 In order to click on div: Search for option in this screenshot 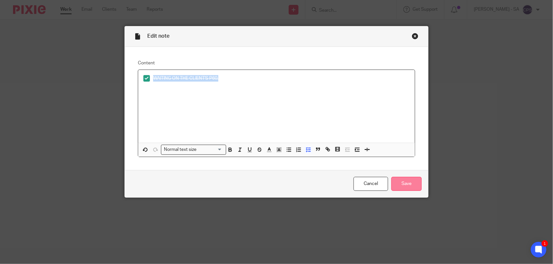, I will do `click(193, 150)`.